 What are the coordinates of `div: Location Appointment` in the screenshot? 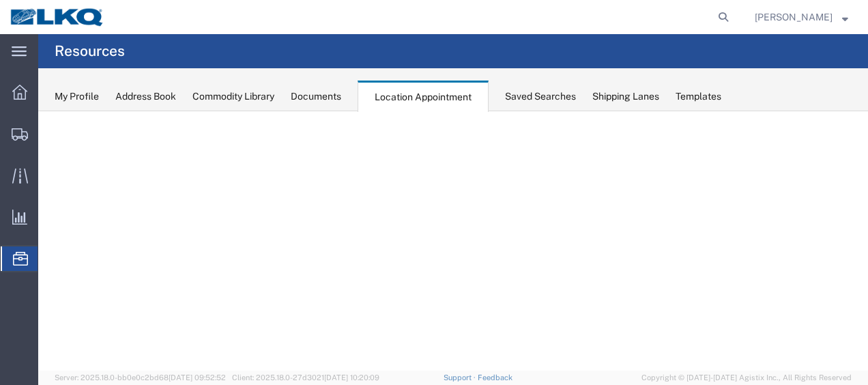 It's located at (423, 96).